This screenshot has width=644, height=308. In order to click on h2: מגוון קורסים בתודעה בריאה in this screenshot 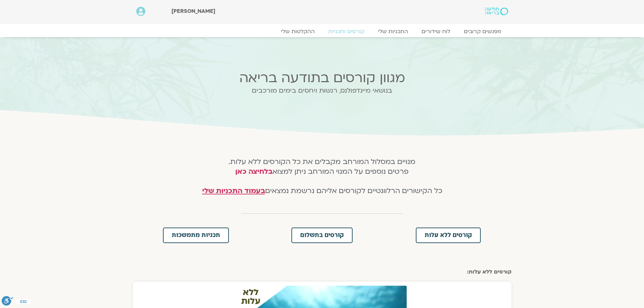, I will do `click(322, 78)`.